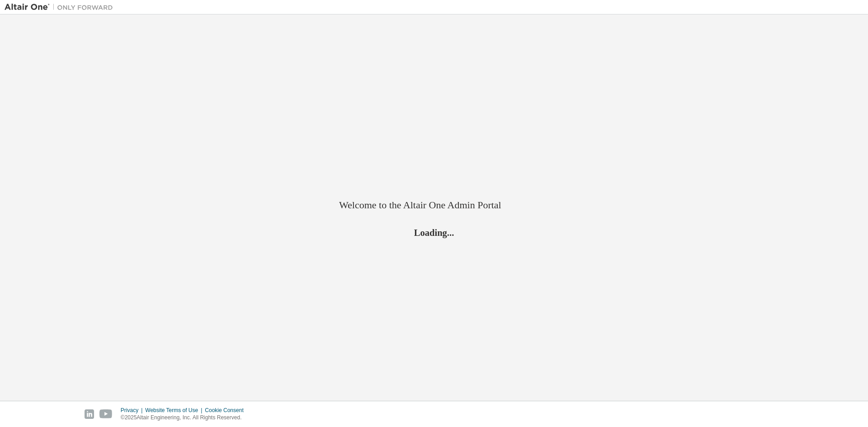 This screenshot has height=427, width=868. Describe the element at coordinates (227, 410) in the screenshot. I see `div: Cookie Consent` at that location.